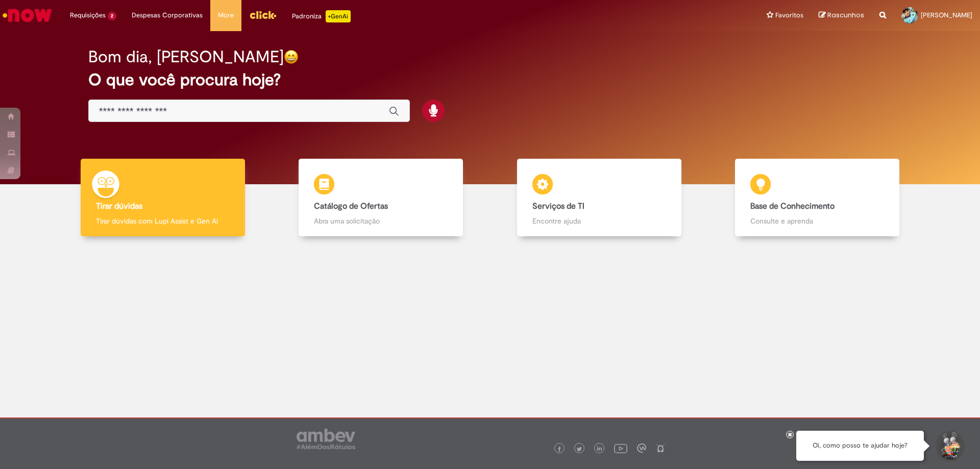 The width and height of the screenshot is (980, 469). Describe the element at coordinates (119, 207) in the screenshot. I see `b: Tirar dúvidas` at that location.